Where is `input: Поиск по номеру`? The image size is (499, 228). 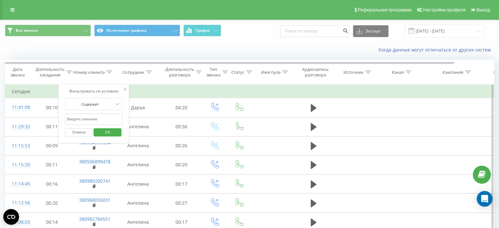 input: Поиск по номеру is located at coordinates (315, 31).